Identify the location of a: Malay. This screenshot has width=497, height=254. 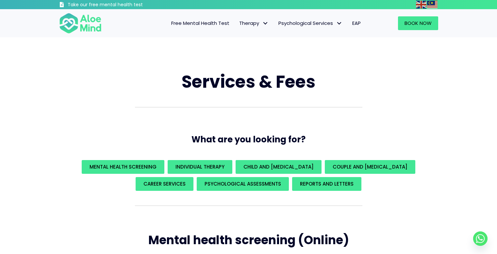
(433, 4).